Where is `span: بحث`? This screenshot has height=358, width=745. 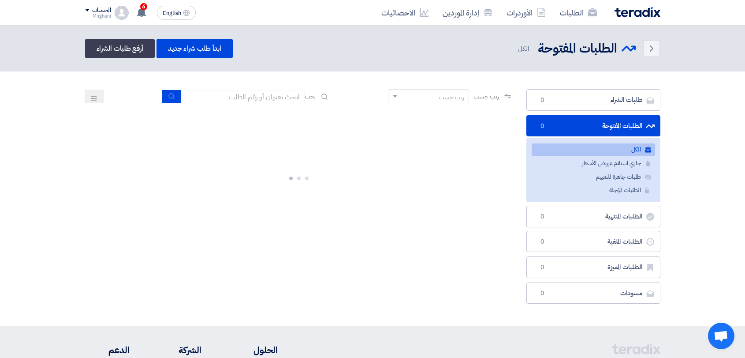 span: بحث is located at coordinates (310, 96).